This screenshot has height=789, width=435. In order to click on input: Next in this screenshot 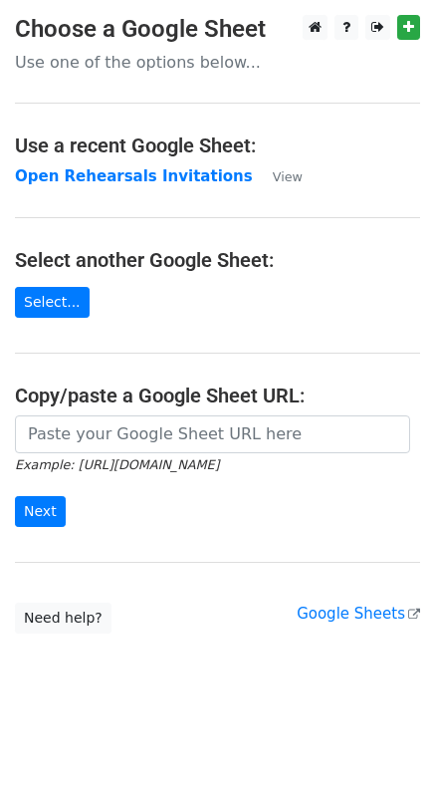, I will do `click(40, 511)`.